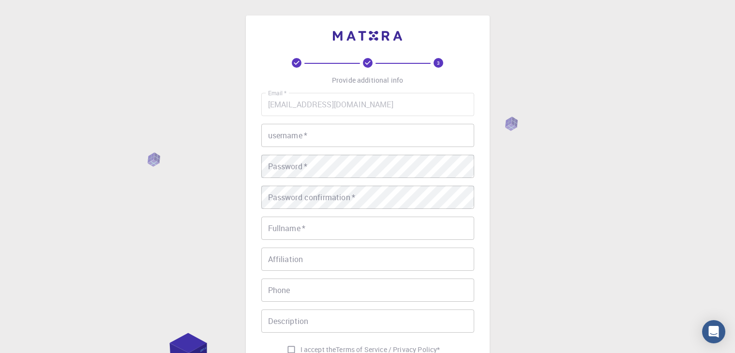 The height and width of the screenshot is (353, 735). Describe the element at coordinates (277, 93) in the screenshot. I see `label: Email` at that location.